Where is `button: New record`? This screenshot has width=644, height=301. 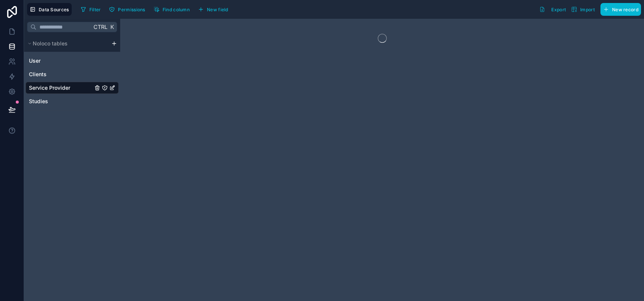
button: New record is located at coordinates (621, 9).